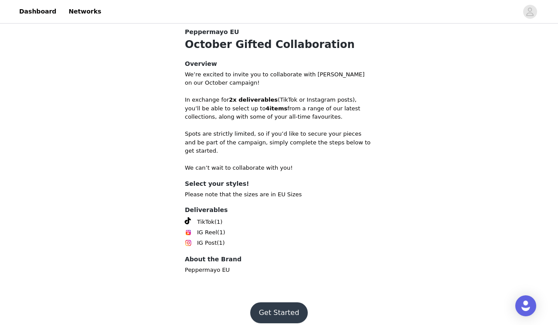 Image resolution: width=558 pixels, height=325 pixels. Describe the element at coordinates (253, 99) in the screenshot. I see `strong: 2x deliverables` at that location.